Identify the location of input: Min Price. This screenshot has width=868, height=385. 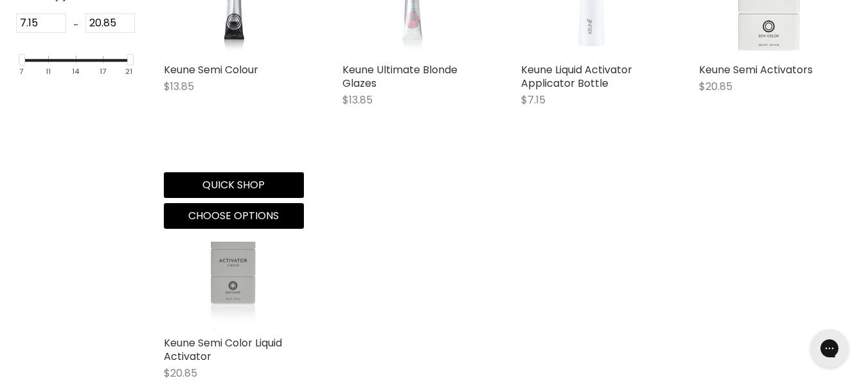
(41, 23).